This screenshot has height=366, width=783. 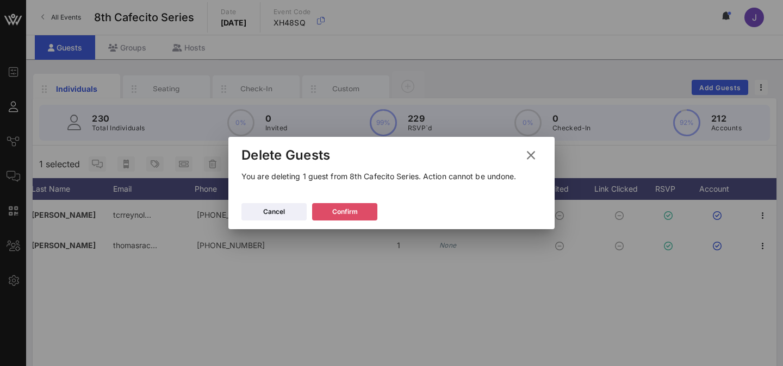 I want to click on button: Confirm, so click(x=345, y=212).